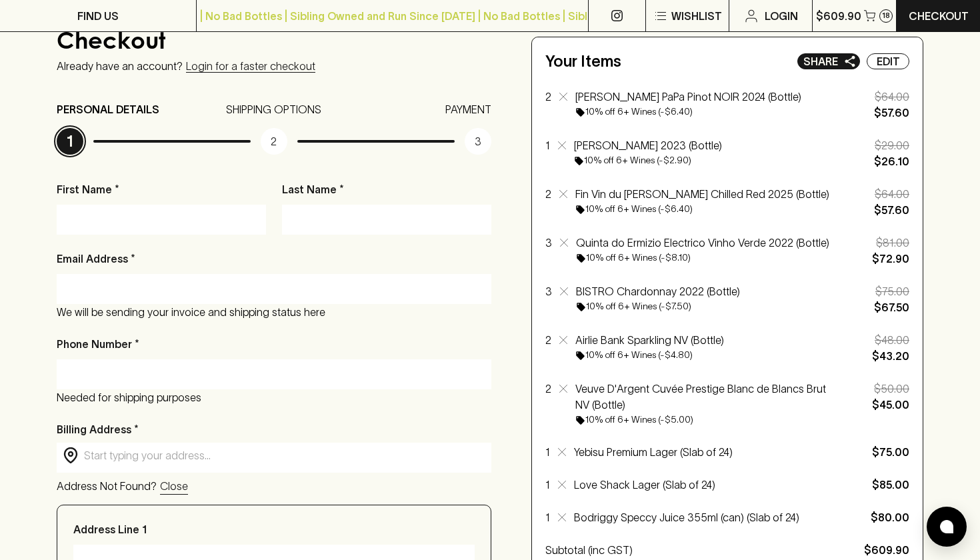 The width and height of the screenshot is (980, 560). What do you see at coordinates (638, 258) in the screenshot?
I see `h6: 10% off 6+ Wines (-$8.10)` at bounding box center [638, 258].